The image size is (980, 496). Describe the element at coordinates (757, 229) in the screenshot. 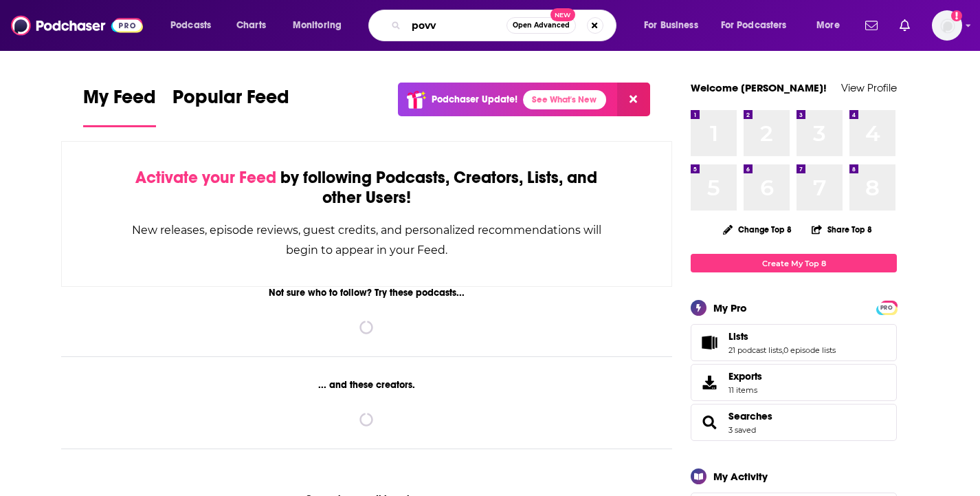

I see `button: Change Top 8` at that location.